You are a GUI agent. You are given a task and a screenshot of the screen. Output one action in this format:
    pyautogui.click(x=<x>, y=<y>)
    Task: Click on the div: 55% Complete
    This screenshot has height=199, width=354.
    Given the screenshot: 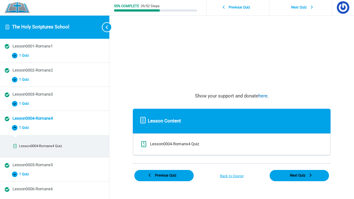 What is the action you would take?
    pyautogui.click(x=127, y=6)
    